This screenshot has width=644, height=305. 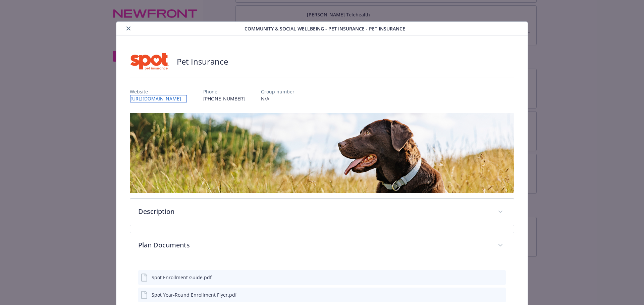 I want to click on p: N/A, so click(x=278, y=99).